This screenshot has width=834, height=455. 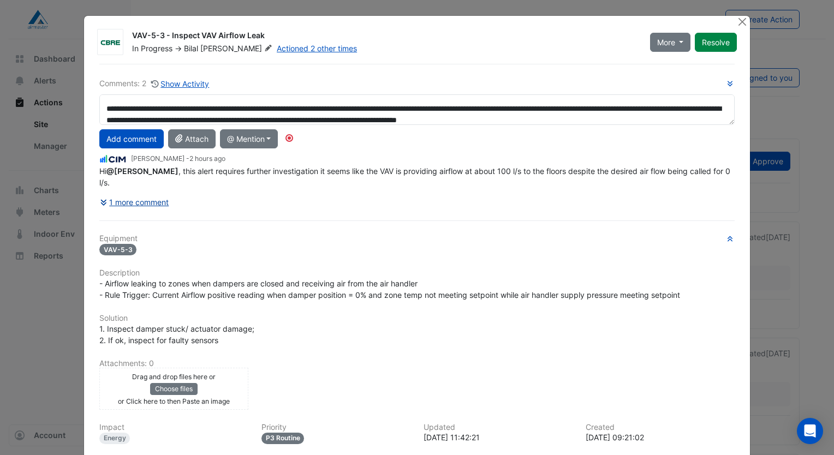 I want to click on span: 2025-09-30 11:42:21, so click(x=207, y=158).